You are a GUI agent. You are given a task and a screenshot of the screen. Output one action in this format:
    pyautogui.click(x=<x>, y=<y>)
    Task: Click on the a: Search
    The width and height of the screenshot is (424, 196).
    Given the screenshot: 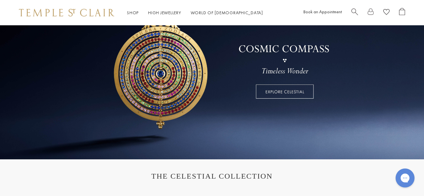 What is the action you would take?
    pyautogui.click(x=355, y=13)
    